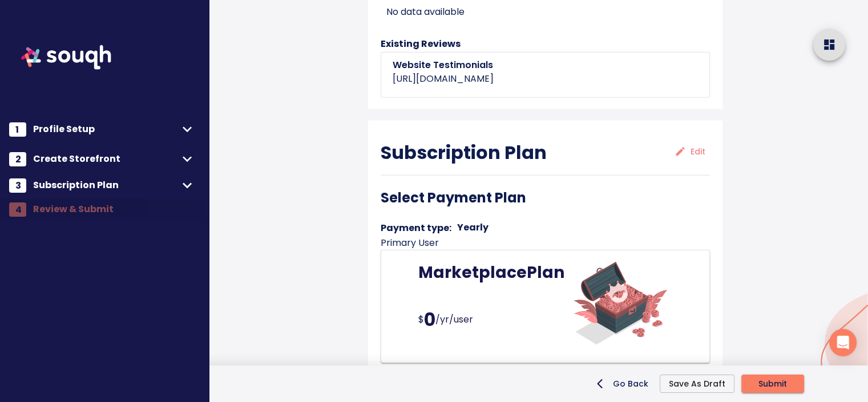 The height and width of the screenshot is (402, 868). Describe the element at coordinates (106, 185) in the screenshot. I see `span: Subscription Plan` at that location.